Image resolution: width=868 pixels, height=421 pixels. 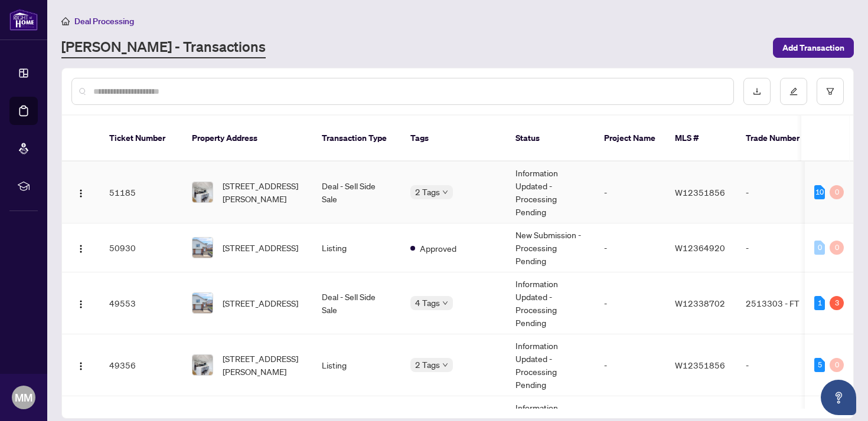 What do you see at coordinates (757, 91) in the screenshot?
I see `button: download` at bounding box center [757, 91].